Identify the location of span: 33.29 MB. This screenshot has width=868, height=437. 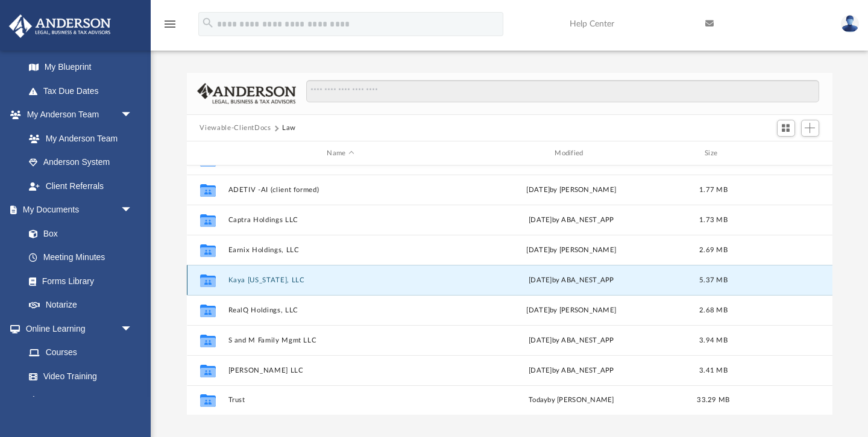
(713, 400).